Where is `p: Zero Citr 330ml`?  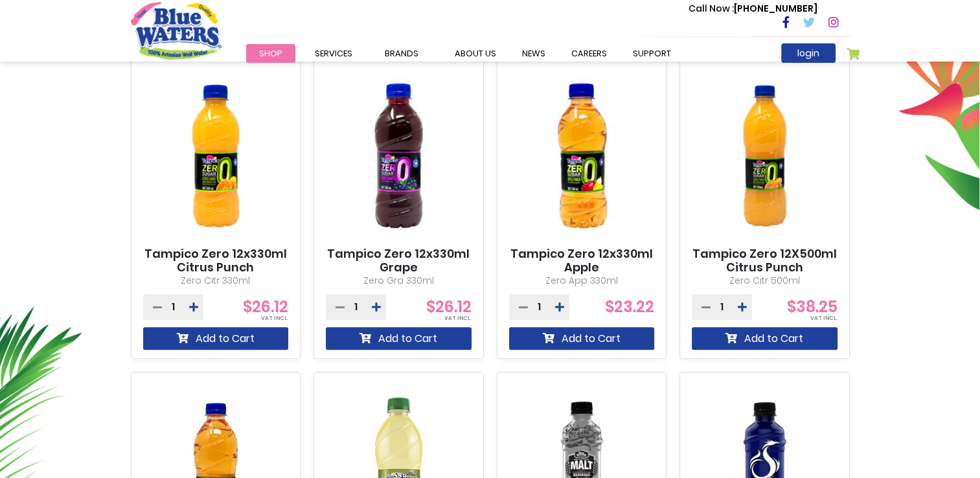 p: Zero Citr 330ml is located at coordinates (216, 280).